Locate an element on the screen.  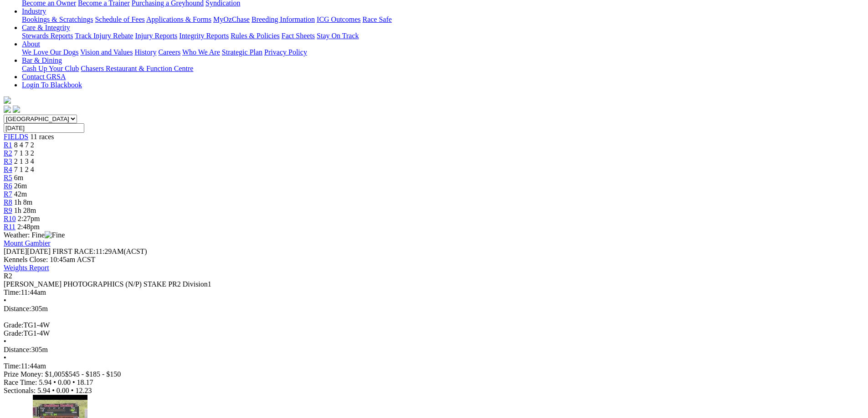
div: Industry is located at coordinates (443, 19).